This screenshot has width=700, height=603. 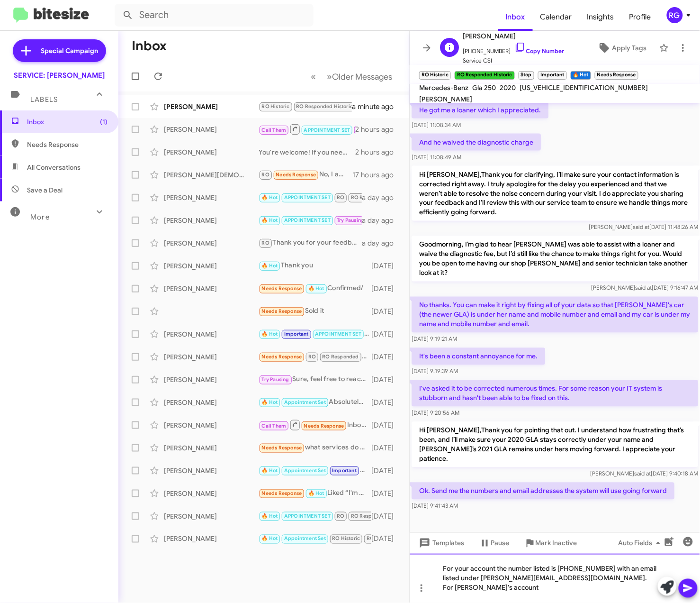 I want to click on span: Templates, so click(x=440, y=543).